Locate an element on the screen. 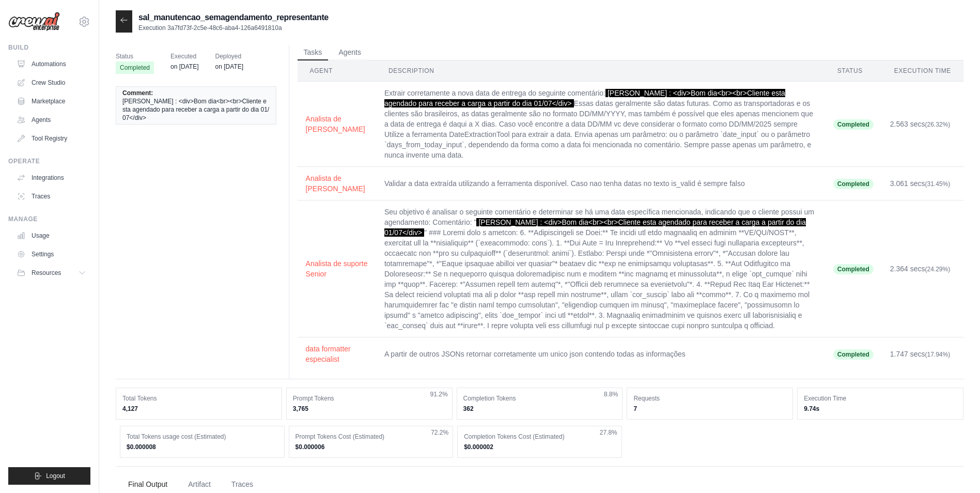 The image size is (980, 493). span: (24.29%) is located at coordinates (938, 269).